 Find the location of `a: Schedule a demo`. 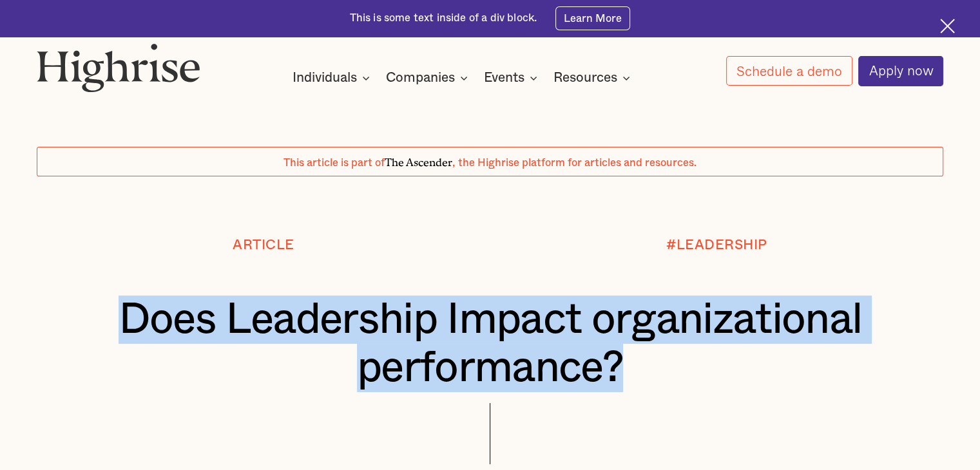

a: Schedule a demo is located at coordinates (789, 70).